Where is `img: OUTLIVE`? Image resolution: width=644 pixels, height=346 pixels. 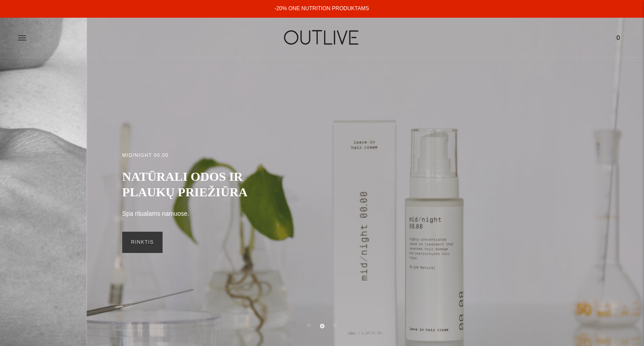 img: OUTLIVE is located at coordinates (322, 37).